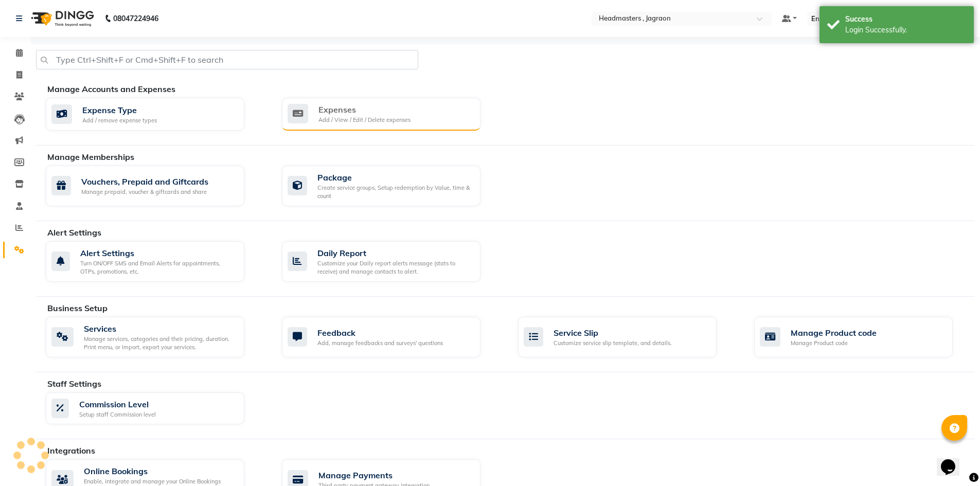 This screenshot has height=486, width=980. Describe the element at coordinates (157, 253) in the screenshot. I see `div: Alert Settings` at that location.